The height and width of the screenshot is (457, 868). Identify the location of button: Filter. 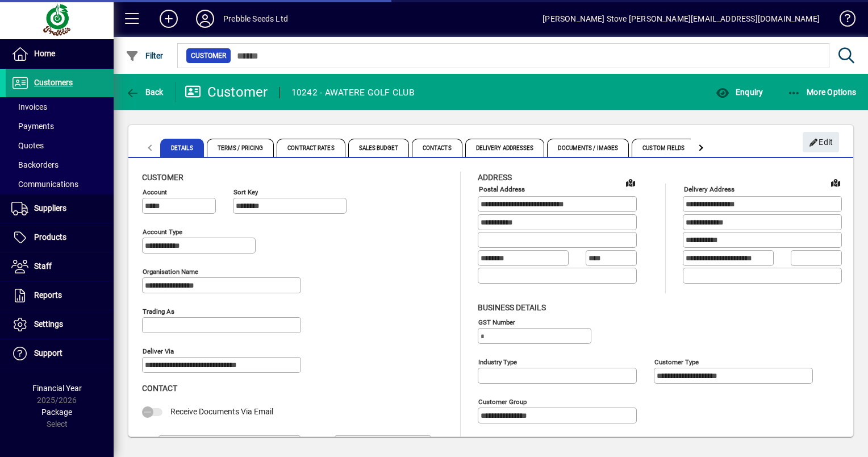
(145, 56).